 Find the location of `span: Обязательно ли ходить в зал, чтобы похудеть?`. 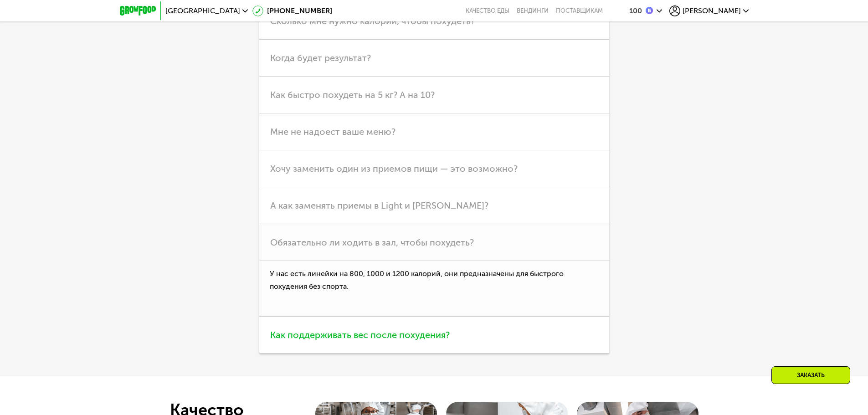

span: Обязательно ли ходить в зал, чтобы похудеть? is located at coordinates (372, 242).